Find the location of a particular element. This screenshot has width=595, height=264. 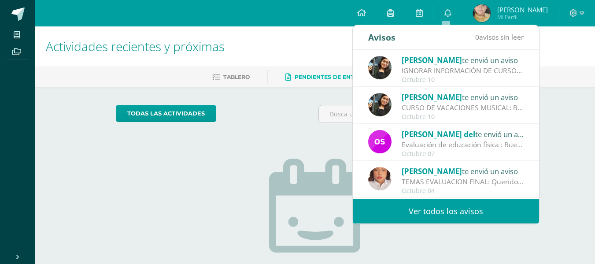

span: Mi Perfil is located at coordinates (523, 17).